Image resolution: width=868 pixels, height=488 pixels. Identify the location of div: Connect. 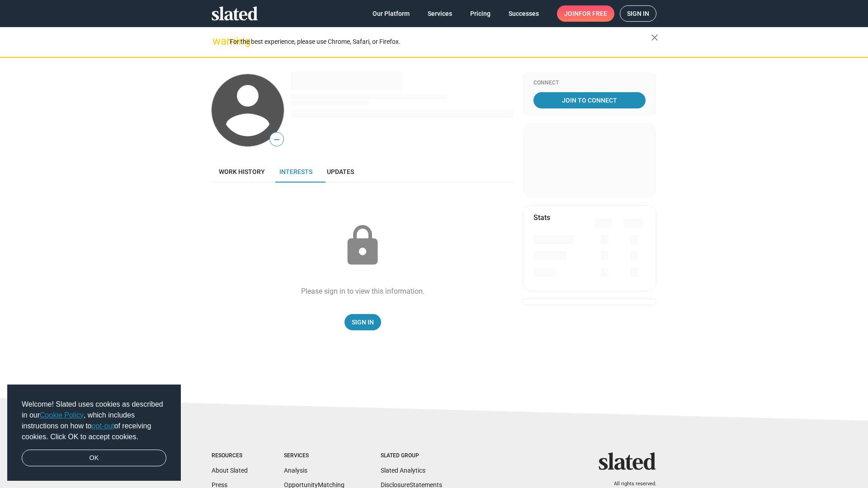
(590, 83).